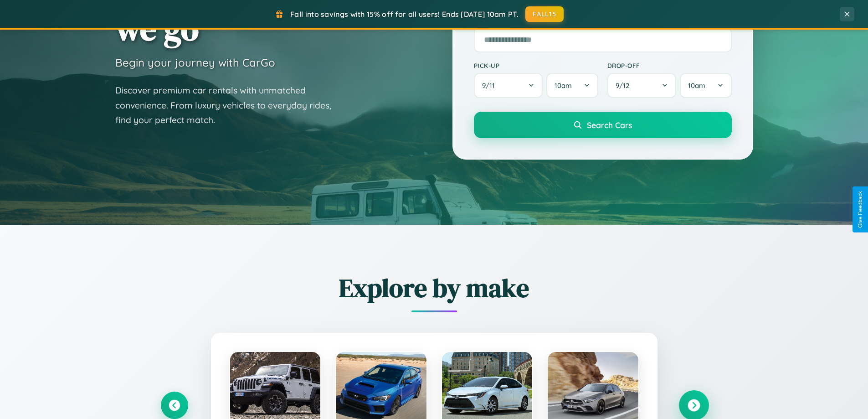 The image size is (868, 419). What do you see at coordinates (229, 105) in the screenshot?
I see `p: Discover premium car rentals with unmatched convenience. From luxury vehicles to everyday rides, ...` at bounding box center [229, 105].